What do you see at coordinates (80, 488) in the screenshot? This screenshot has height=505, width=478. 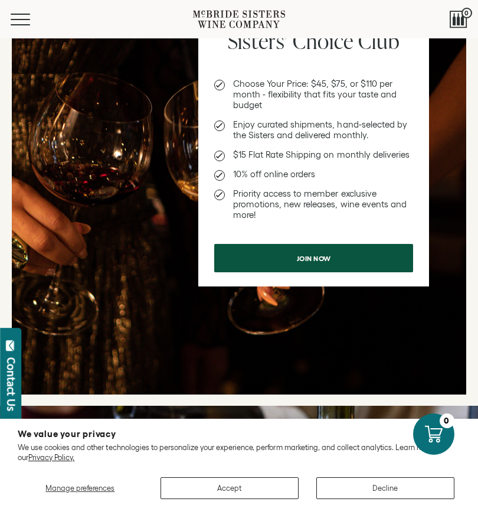 I see `span: Manage preferences` at bounding box center [80, 488].